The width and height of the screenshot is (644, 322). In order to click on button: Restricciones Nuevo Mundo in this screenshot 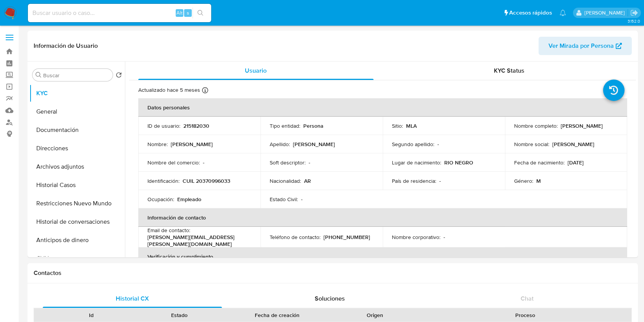, I will do `click(77, 204)`.